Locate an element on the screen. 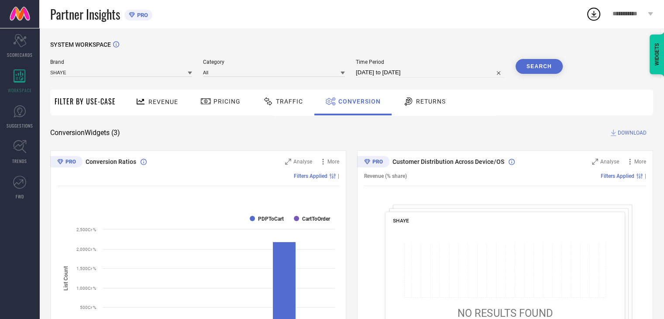  div: Open download list is located at coordinates (594, 14).